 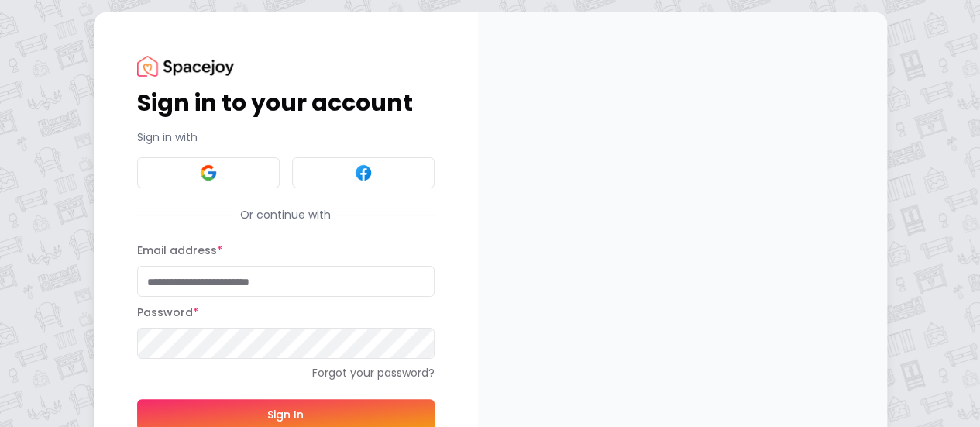 What do you see at coordinates (180, 251) in the screenshot?
I see `label: Email address` at bounding box center [180, 251].